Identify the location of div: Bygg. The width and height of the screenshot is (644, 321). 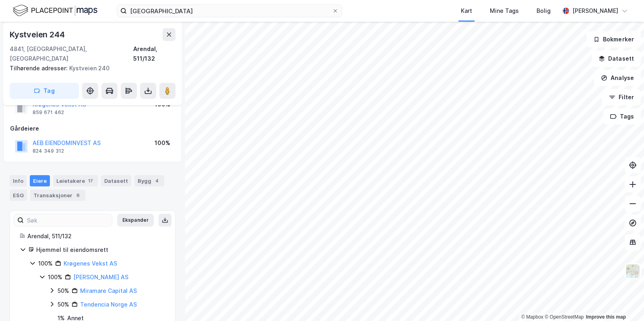
(149, 181).